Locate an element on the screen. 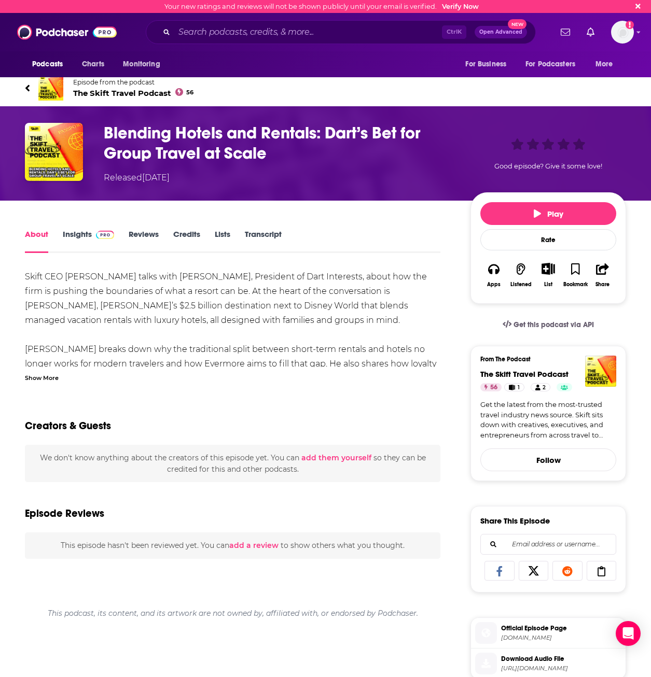 This screenshot has height=677, width=651. div: This podcast, its content, and its artwork are not owned by, affiliated with, or endorsed by Podc... is located at coordinates (232, 614).